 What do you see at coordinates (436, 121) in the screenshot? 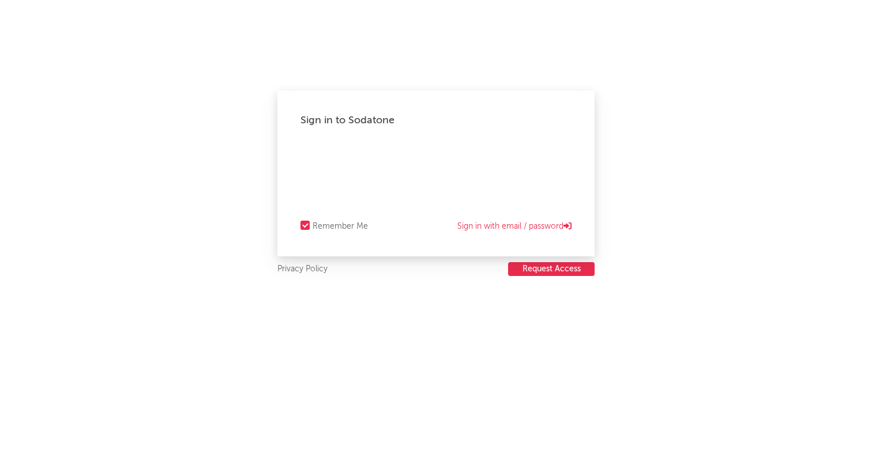
I see `div: Sign in to Sodatone` at bounding box center [436, 121].